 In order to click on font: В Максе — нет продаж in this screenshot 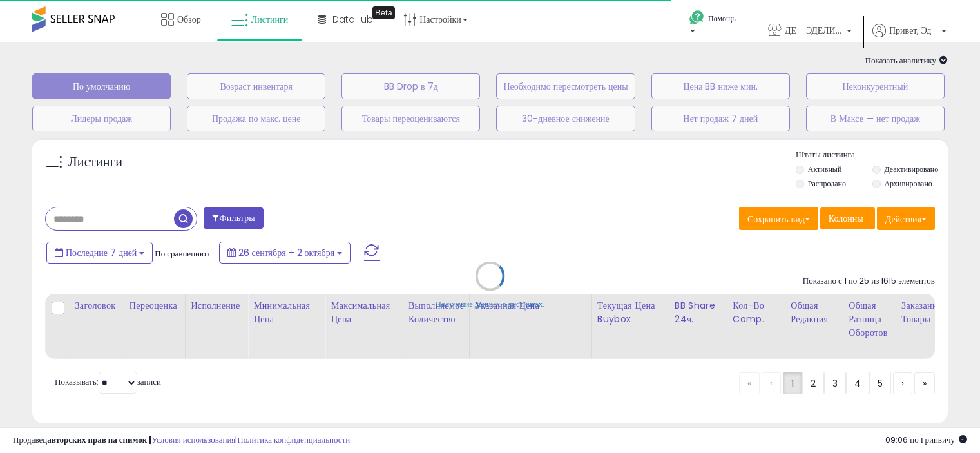, I will do `click(875, 119)`.